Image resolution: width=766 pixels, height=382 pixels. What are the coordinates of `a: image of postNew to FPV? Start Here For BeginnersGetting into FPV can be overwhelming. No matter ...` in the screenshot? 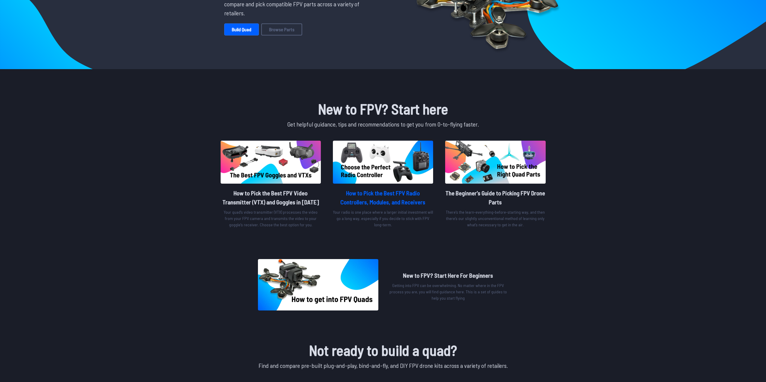 It's located at (383, 285).